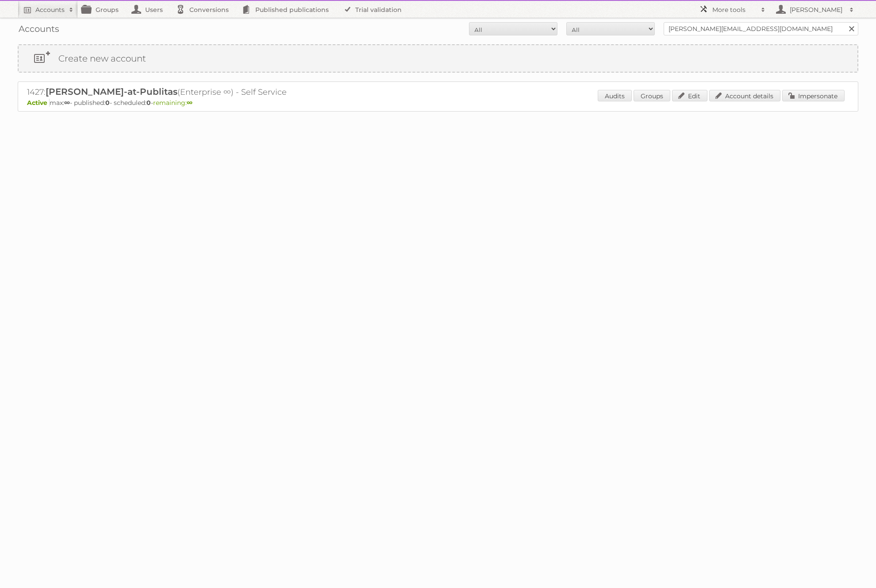 Image resolution: width=876 pixels, height=588 pixels. I want to click on a: Create new account, so click(438, 58).